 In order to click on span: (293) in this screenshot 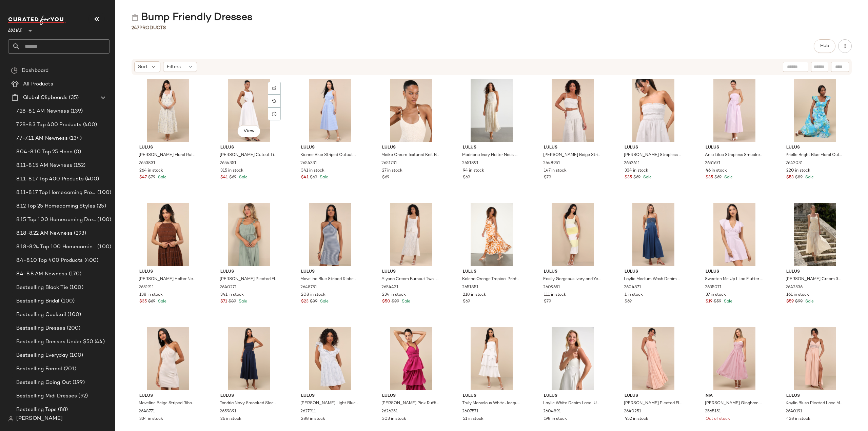, I will do `click(79, 233)`.